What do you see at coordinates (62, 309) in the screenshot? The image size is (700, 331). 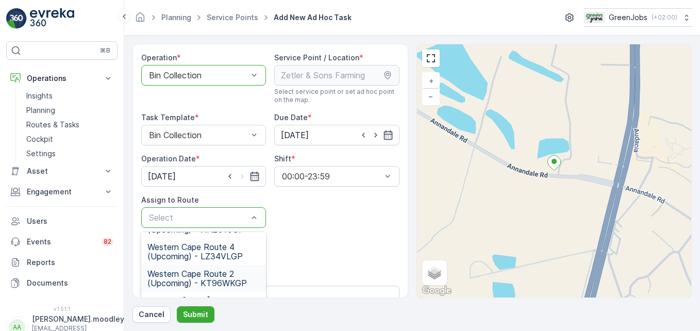 I see `span: v 1.51.1` at bounding box center [62, 309].